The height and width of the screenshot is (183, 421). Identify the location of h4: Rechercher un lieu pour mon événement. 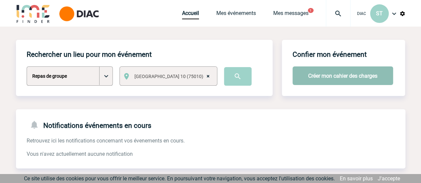
(89, 55).